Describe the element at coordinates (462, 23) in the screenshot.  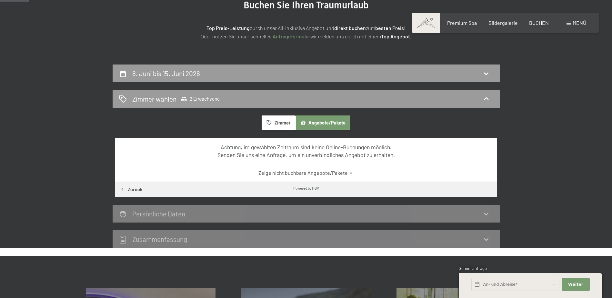
I see `a: Premium Spa` at that location.